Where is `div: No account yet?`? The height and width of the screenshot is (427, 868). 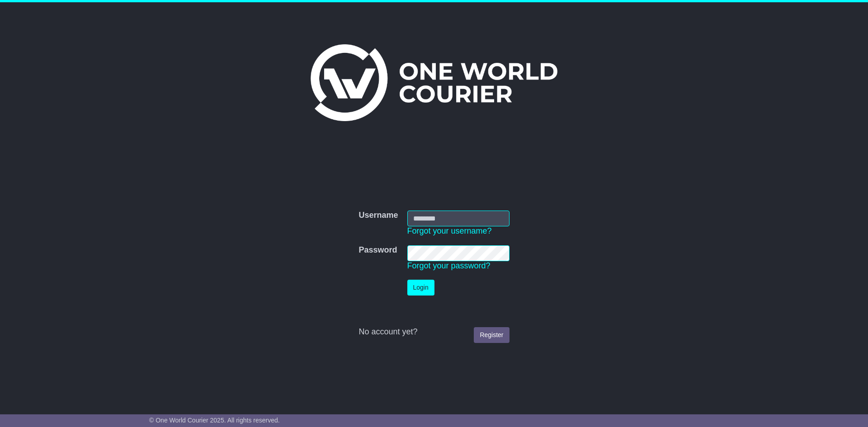
div: No account yet? is located at coordinates (434, 332).